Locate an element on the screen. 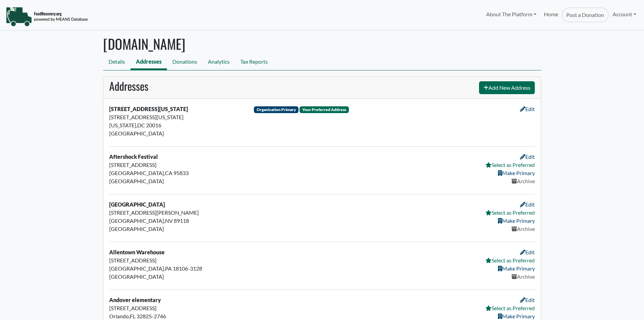 This screenshot has width=644, height=320. strong: Andover elementary is located at coordinates (135, 299).